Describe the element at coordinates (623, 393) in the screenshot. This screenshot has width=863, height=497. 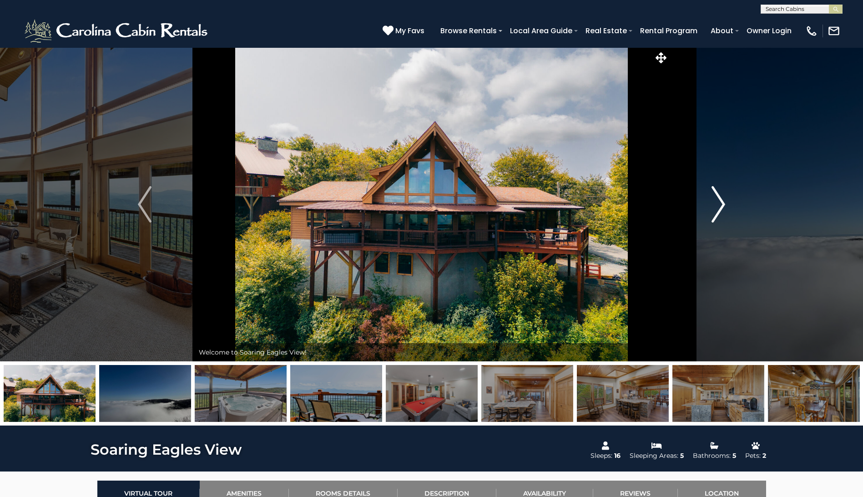
I see `img: 167150344` at that location.